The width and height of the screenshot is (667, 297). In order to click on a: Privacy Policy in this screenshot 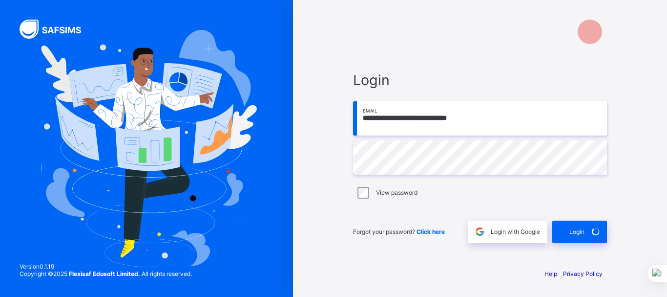, I will do `click(583, 273)`.